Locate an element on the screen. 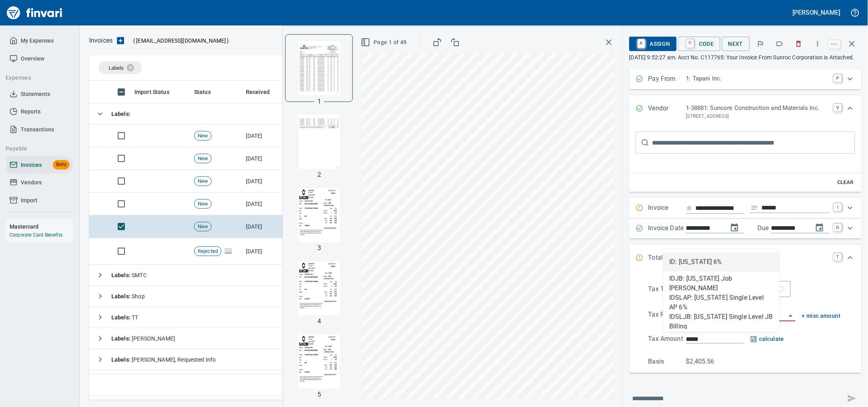 This screenshot has height=407, width=868. p: Pay From is located at coordinates (667, 79).